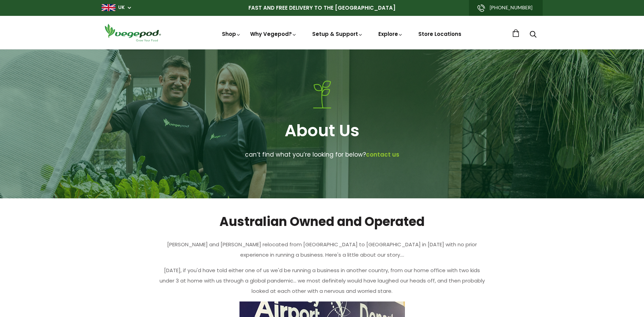 This screenshot has height=317, width=644. Describe the element at coordinates (133, 33) in the screenshot. I see `img: Vegepod` at that location.